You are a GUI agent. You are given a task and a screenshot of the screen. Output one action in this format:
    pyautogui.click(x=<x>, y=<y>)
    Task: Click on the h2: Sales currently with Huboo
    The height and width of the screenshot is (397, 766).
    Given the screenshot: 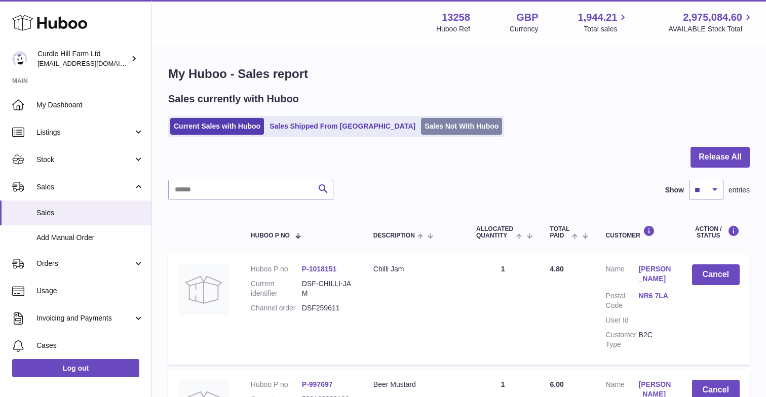 What is the action you would take?
    pyautogui.click(x=234, y=99)
    